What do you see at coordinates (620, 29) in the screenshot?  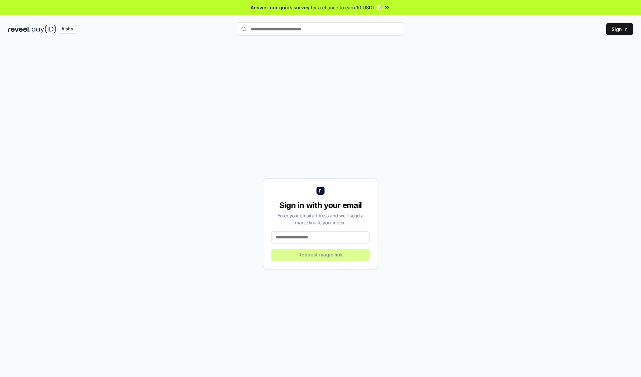 I see `button: Sign In` at bounding box center [620, 29].